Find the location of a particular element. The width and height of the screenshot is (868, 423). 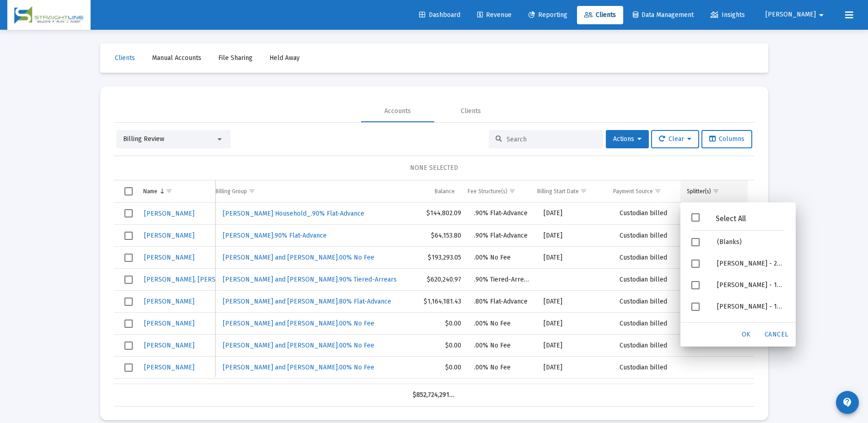

span: OK is located at coordinates (746, 334).